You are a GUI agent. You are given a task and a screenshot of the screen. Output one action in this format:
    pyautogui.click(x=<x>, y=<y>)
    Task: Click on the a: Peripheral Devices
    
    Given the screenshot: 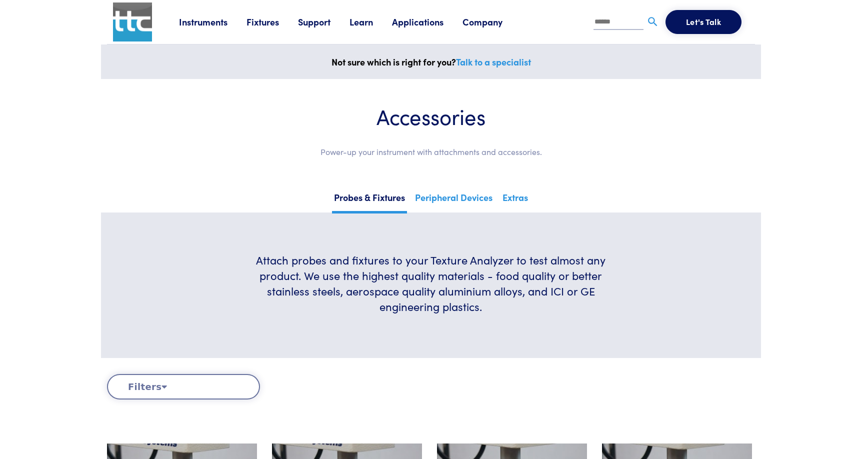 What is the action you would take?
    pyautogui.click(x=454, y=200)
    